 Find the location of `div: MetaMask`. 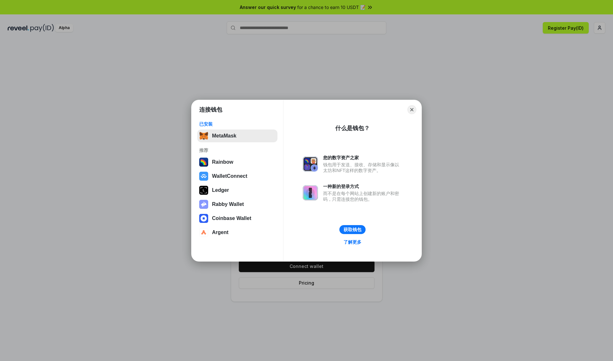

div: MetaMask is located at coordinates (224, 136).